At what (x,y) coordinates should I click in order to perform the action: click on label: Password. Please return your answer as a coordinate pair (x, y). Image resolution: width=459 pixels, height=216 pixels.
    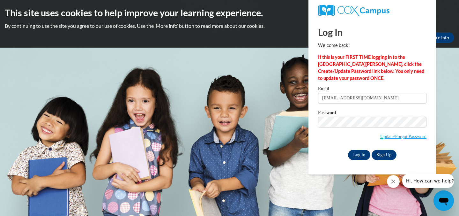
    Looking at the image, I should click on (372, 113).